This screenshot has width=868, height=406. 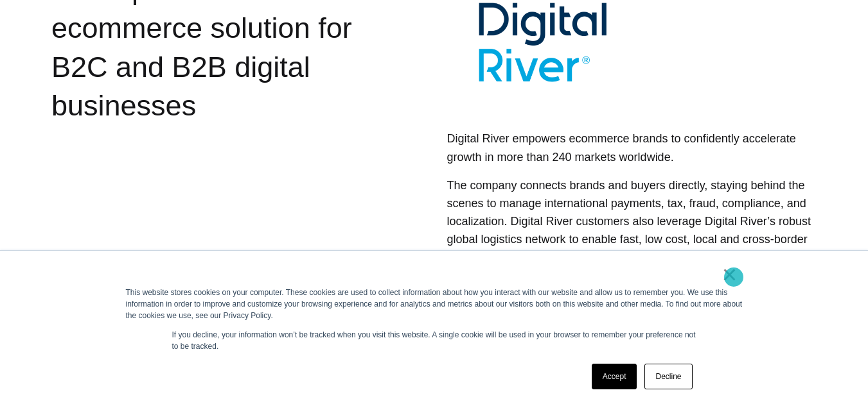 I want to click on a: Decline, so click(x=668, y=377).